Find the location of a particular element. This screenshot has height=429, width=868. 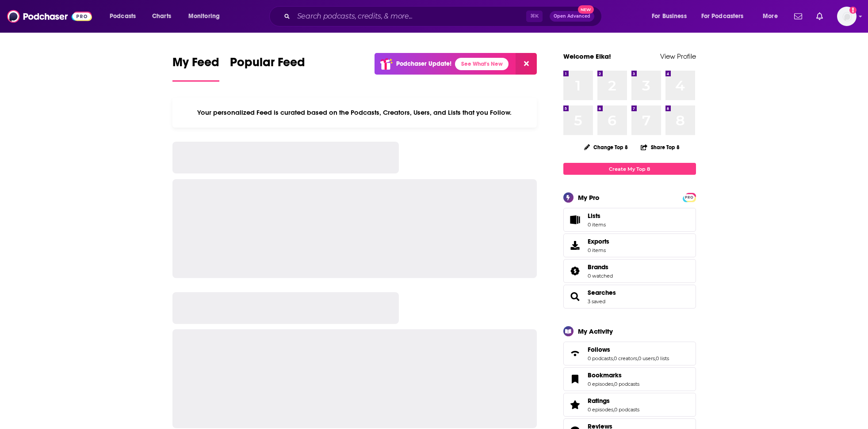

span: New is located at coordinates (585, 9).